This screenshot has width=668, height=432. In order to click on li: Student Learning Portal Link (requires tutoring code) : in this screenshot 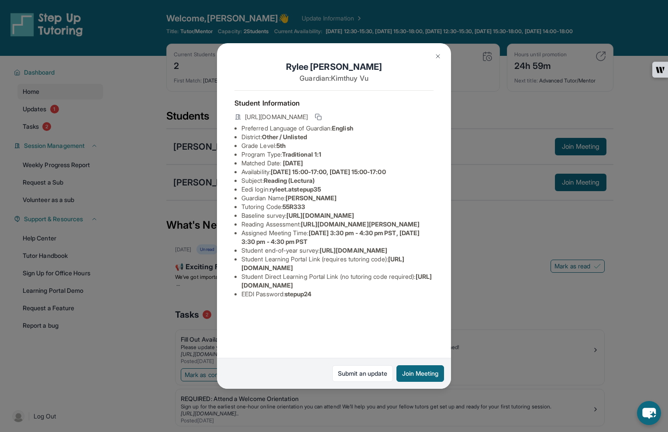, I will do `click(337, 264)`.